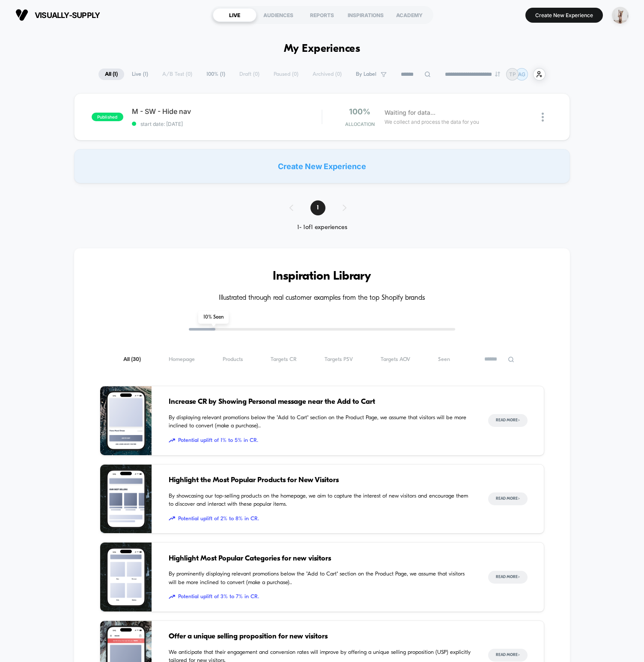 This screenshot has height=662, width=644. I want to click on h4: Illustrated through real customer examples from the top Shopify brands, so click(322, 298).